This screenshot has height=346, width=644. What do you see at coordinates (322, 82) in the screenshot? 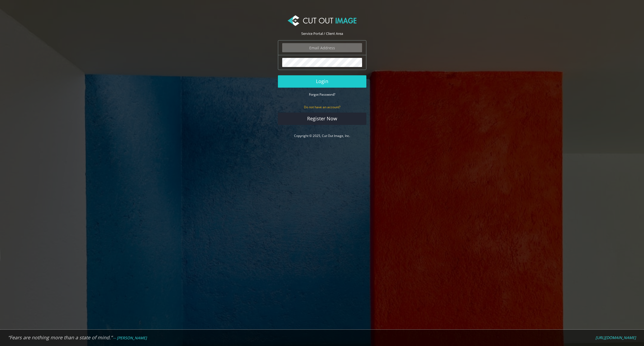
I see `button: Login` at bounding box center [322, 82].